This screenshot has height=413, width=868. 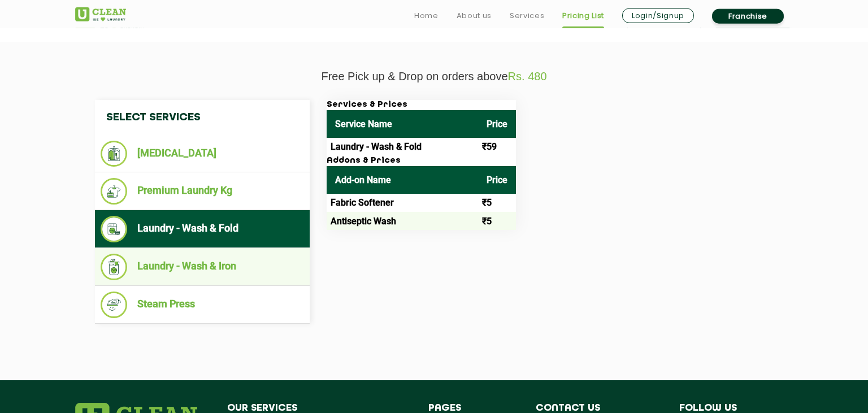 I want to click on h3: Addons & Prices, so click(x=421, y=161).